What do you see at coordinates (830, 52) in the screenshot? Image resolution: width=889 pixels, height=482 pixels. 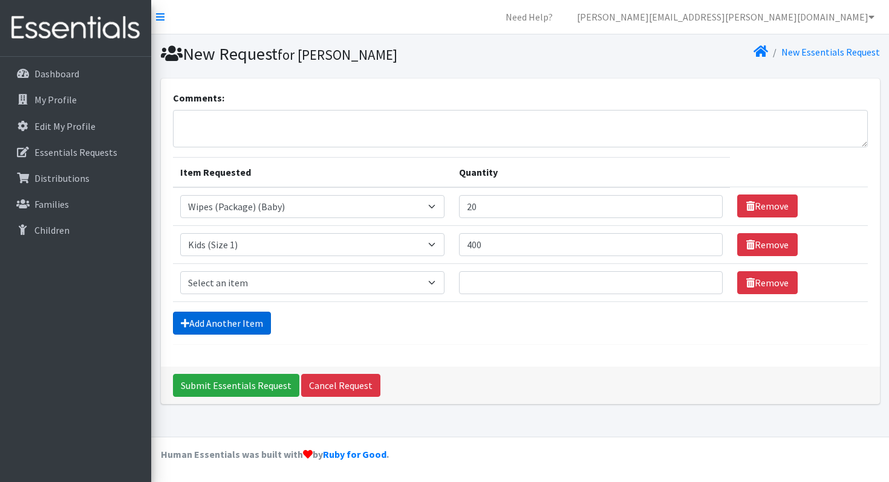 I see `a: New Essentials Request` at bounding box center [830, 52].